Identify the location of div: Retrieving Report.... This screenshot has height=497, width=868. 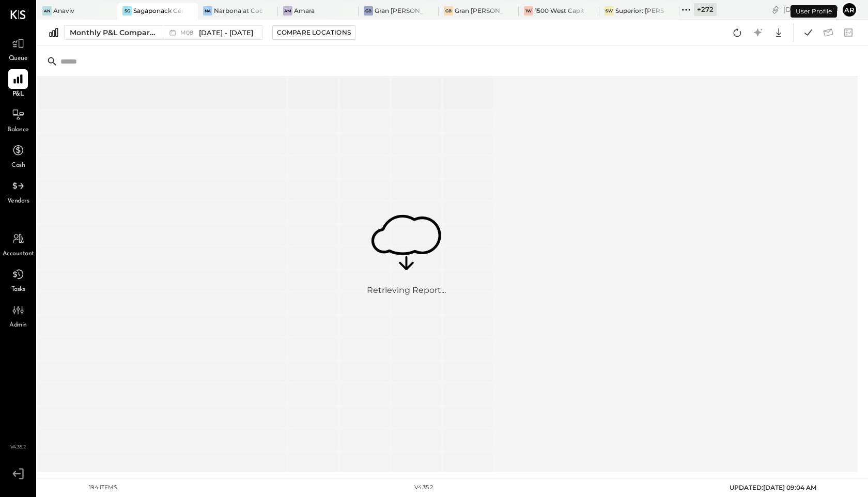
(406, 290).